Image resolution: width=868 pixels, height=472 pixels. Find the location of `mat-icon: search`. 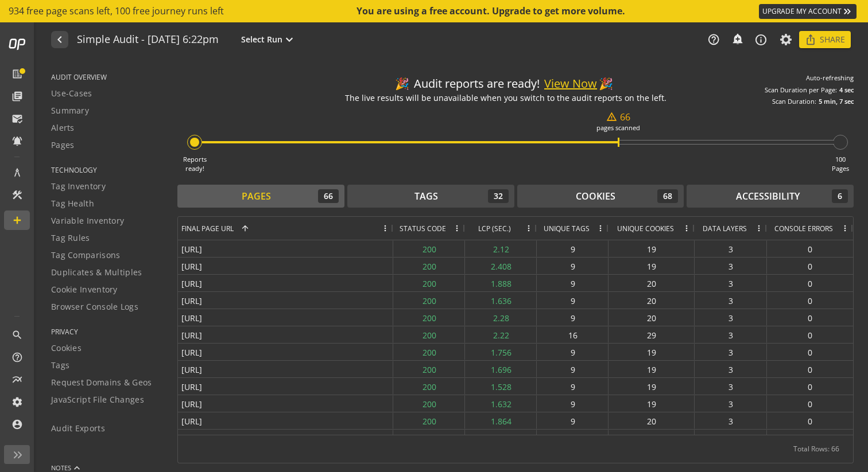

mat-icon: search is located at coordinates (17, 335).